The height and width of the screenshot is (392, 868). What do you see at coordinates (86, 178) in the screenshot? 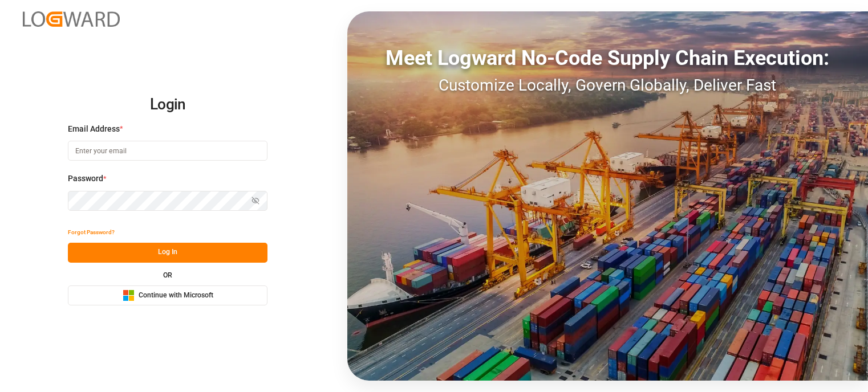
I see `span: Password` at bounding box center [86, 178].